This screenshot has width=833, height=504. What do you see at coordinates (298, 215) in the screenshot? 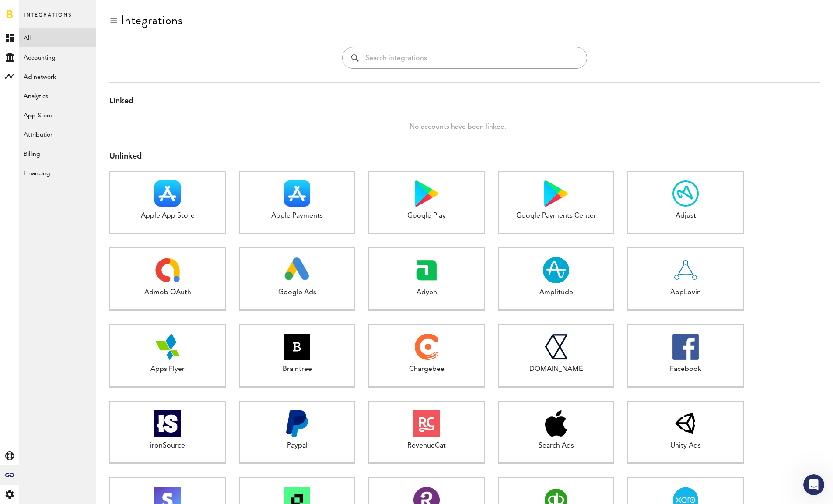
I see `div: Apple Payments` at bounding box center [298, 215].